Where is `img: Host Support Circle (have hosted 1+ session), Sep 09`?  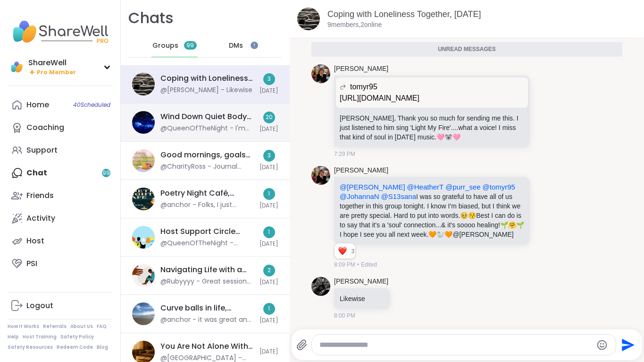 img: Host Support Circle (have hosted 1+ session), Sep 09 is located at coordinates (143, 237).